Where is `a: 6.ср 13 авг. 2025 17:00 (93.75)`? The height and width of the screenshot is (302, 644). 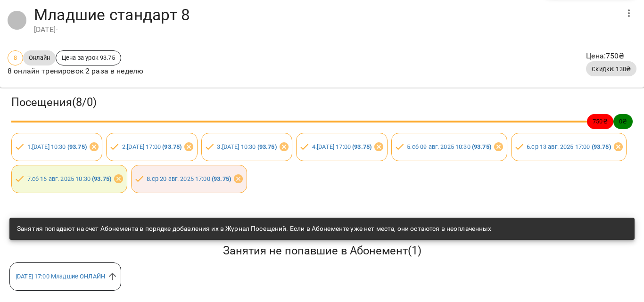
a: 6.ср 13 авг. 2025 17:00 (93.75) is located at coordinates (569, 146).